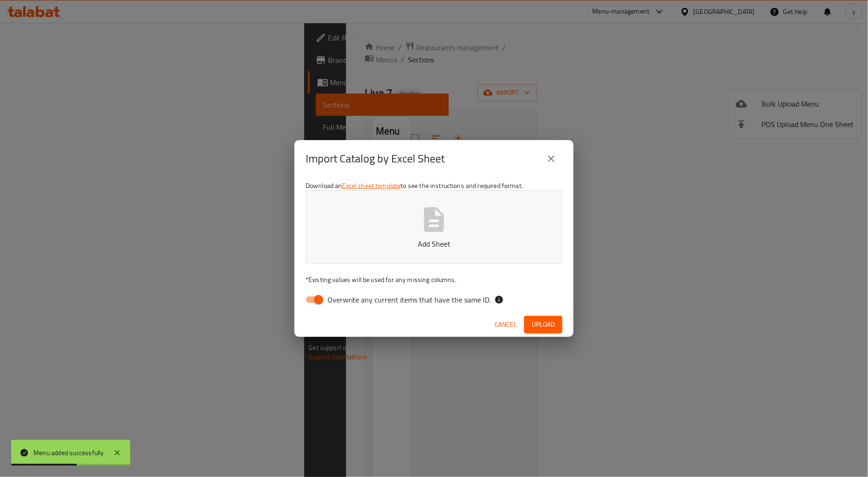 The width and height of the screenshot is (868, 477). What do you see at coordinates (551, 159) in the screenshot?
I see `button: close` at bounding box center [551, 159].